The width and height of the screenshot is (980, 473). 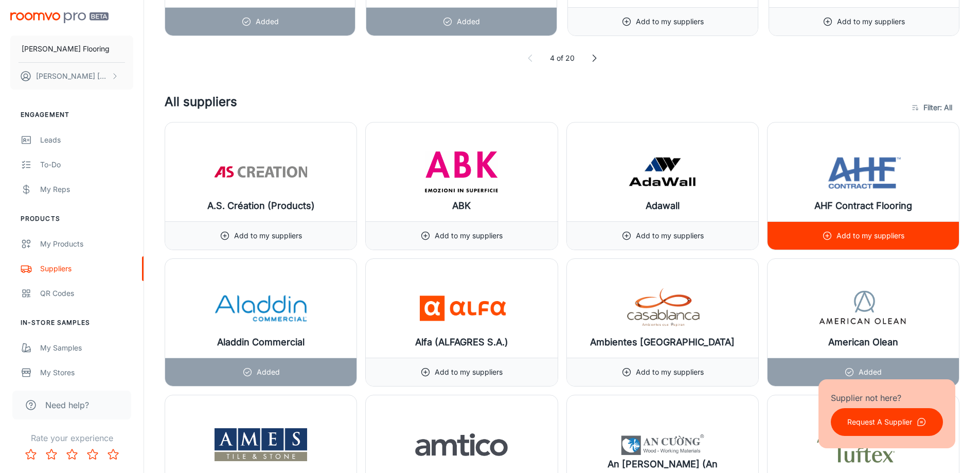 I want to click on img: Alfa (ALFAGRES S.A.), so click(x=461, y=308).